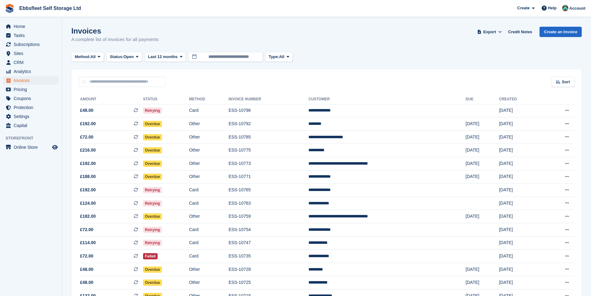 The image size is (591, 296). What do you see at coordinates (565, 8) in the screenshot?
I see `img: George Spring` at bounding box center [565, 8].